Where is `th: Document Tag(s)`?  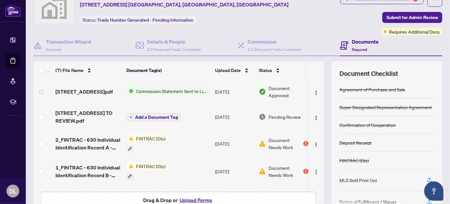
th: Document Tag(s) is located at coordinates (168, 70).